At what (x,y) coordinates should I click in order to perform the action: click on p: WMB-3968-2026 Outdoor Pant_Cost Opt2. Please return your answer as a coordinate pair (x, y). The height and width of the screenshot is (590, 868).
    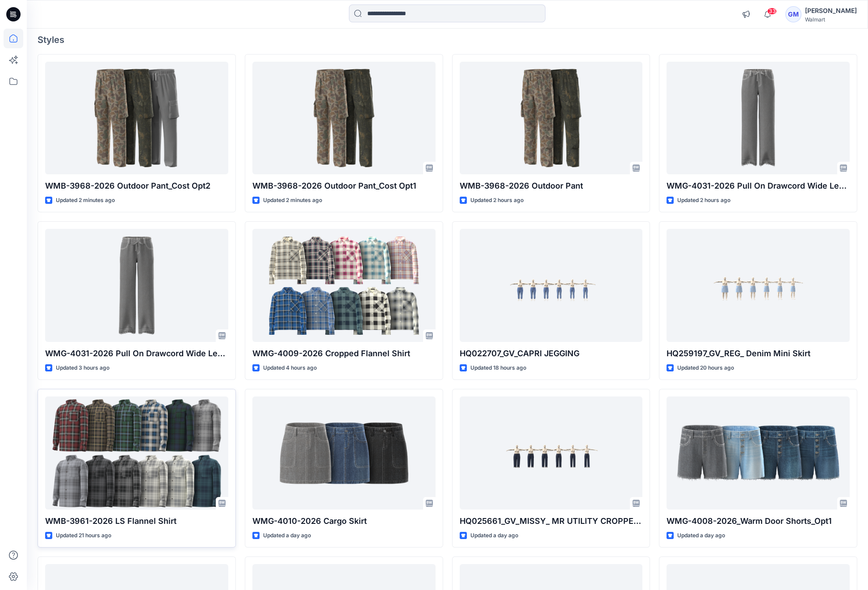
    Looking at the image, I should click on (137, 186).